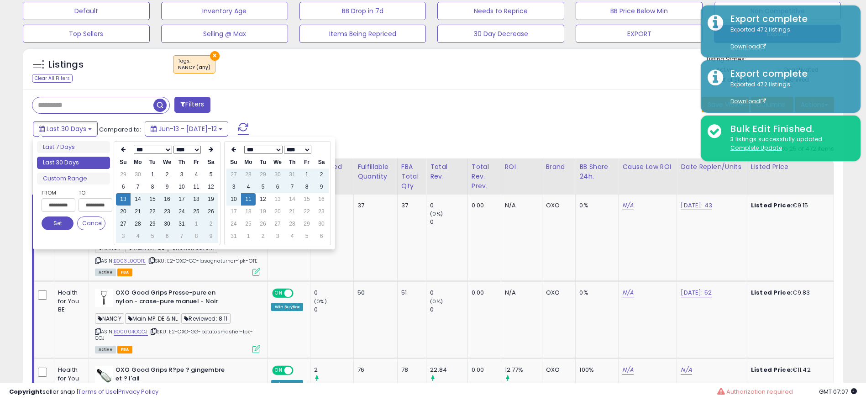  I want to click on b: OXO Good Grips R?pe ? gingembre et ? l'ail, so click(171, 375).